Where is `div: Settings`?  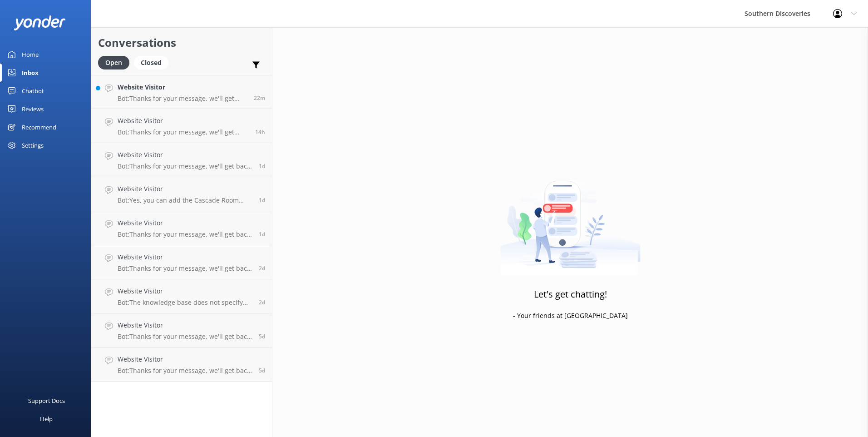 div: Settings is located at coordinates (33, 146).